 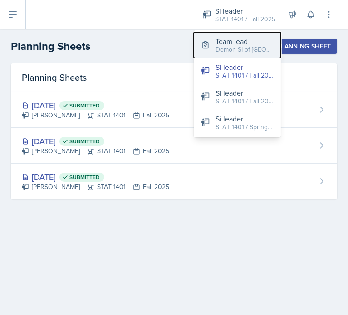 What do you see at coordinates (292, 46) in the screenshot?
I see `button: New Planning Sheet` at bounding box center [292, 46].